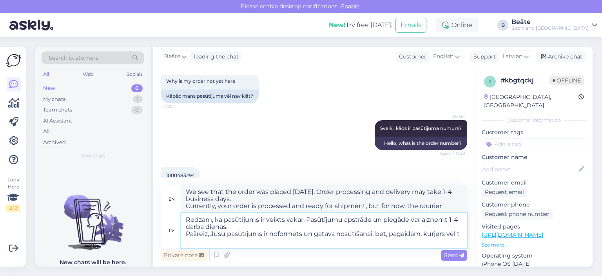  I want to click on div: Beāte, so click(550, 22).